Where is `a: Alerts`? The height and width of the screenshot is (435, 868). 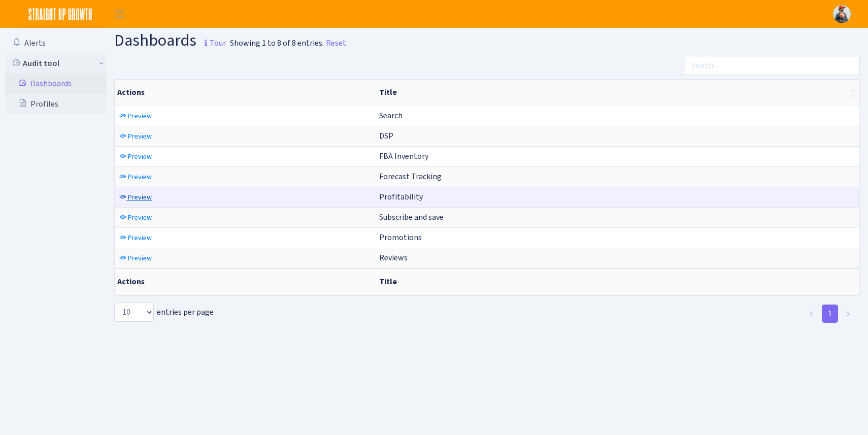
a: Alerts is located at coordinates (56, 43).